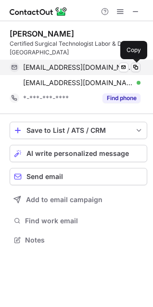 The image size is (153, 307). I want to click on button: Notes, so click(78, 240).